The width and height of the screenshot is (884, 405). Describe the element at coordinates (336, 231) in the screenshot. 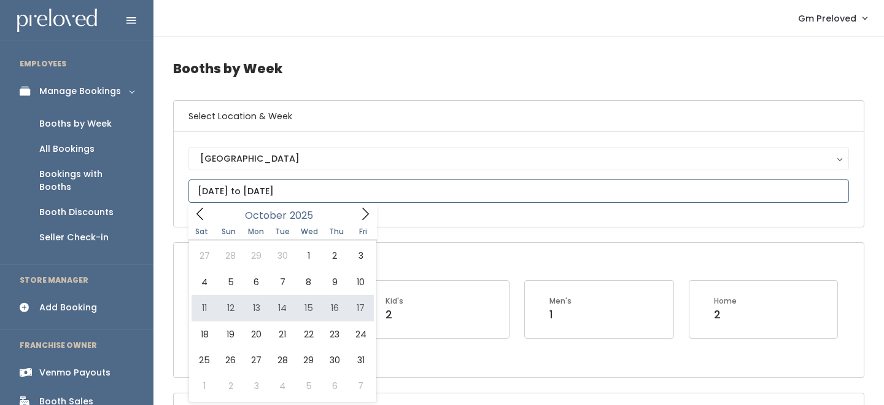

I see `span: Thu` at that location.